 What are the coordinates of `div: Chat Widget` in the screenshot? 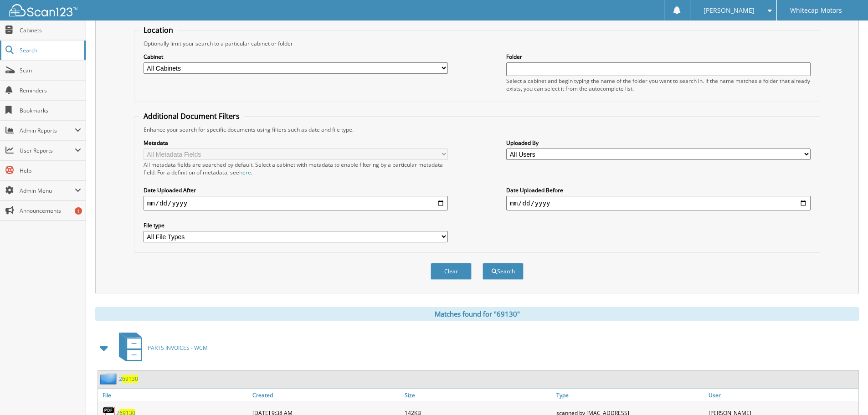 It's located at (845, 393).